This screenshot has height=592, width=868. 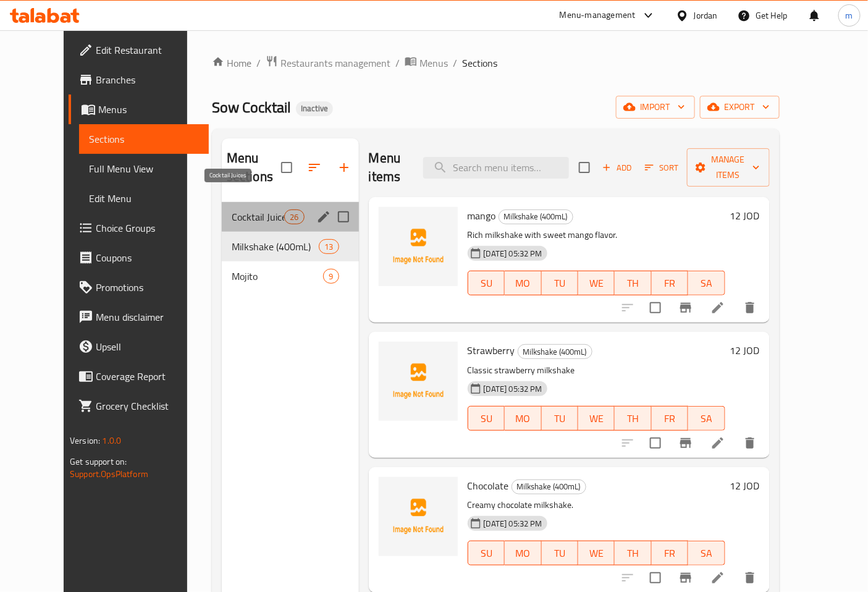 What do you see at coordinates (729, 167) in the screenshot?
I see `span: Manage items` at bounding box center [729, 167].